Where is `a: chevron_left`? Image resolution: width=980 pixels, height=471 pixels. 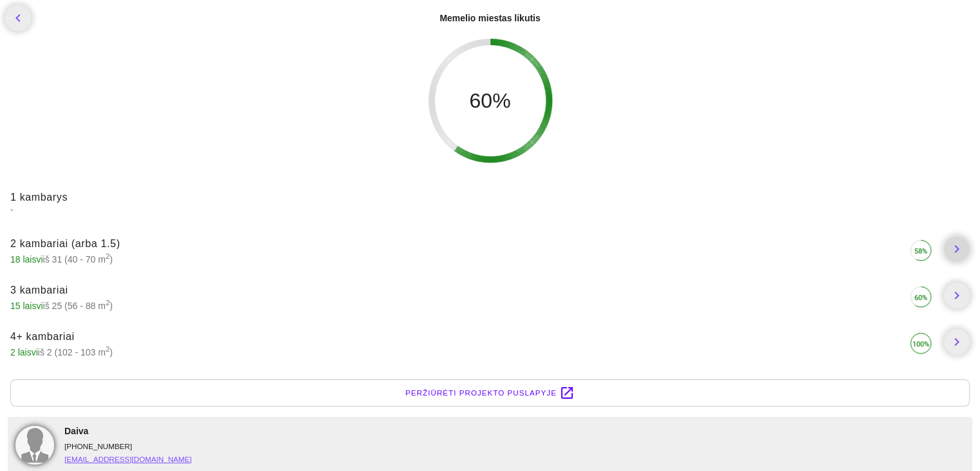 a: chevron_left is located at coordinates (18, 18).